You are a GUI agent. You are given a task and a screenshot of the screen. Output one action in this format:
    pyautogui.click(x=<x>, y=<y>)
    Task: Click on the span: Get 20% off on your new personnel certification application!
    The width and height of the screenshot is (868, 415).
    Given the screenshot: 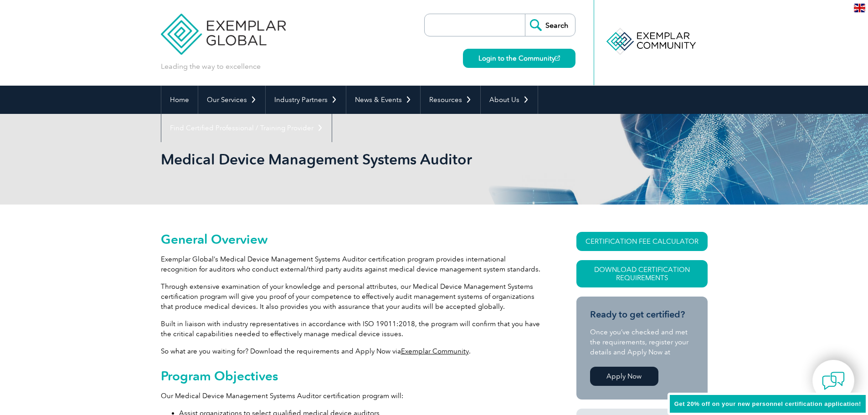 What is the action you would take?
    pyautogui.click(x=768, y=404)
    